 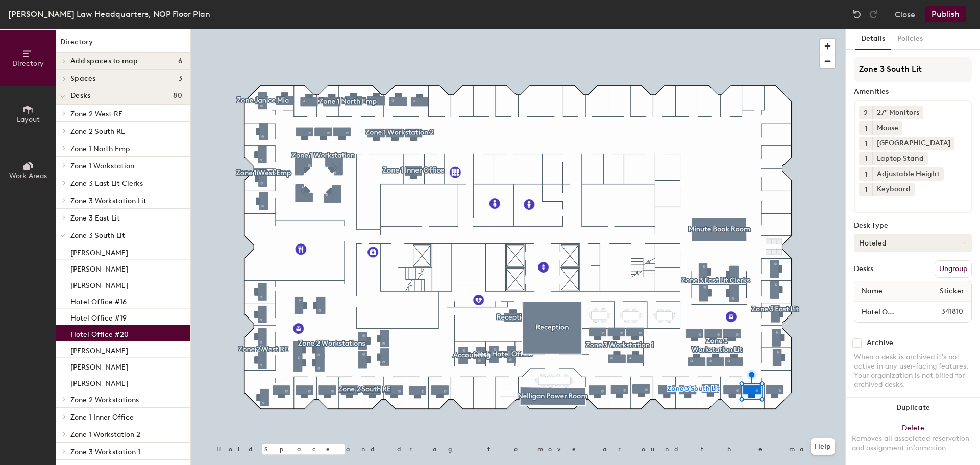 What do you see at coordinates (108, 200) in the screenshot?
I see `span: Zone 3 Workstation Lit` at bounding box center [108, 200].